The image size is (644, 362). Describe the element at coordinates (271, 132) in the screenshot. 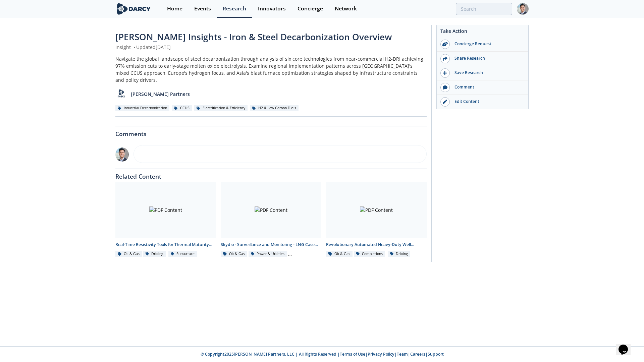

I see `div: Comments` at that location.